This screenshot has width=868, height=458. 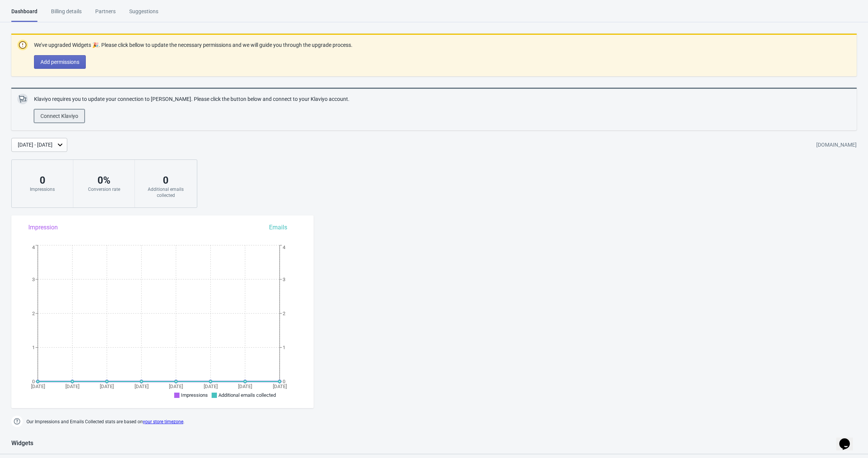 I want to click on div: Dashboard, so click(x=24, y=15).